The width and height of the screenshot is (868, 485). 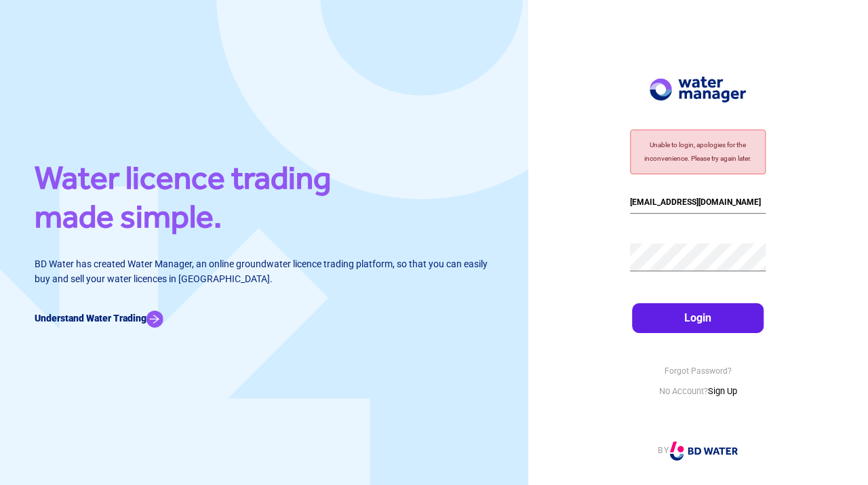 I want to click on h1: Water licence trading made simple., so click(x=264, y=199).